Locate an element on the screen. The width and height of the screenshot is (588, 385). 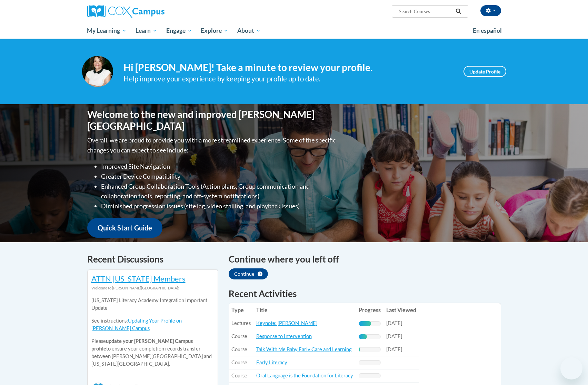
a: Explore is located at coordinates (214, 31).